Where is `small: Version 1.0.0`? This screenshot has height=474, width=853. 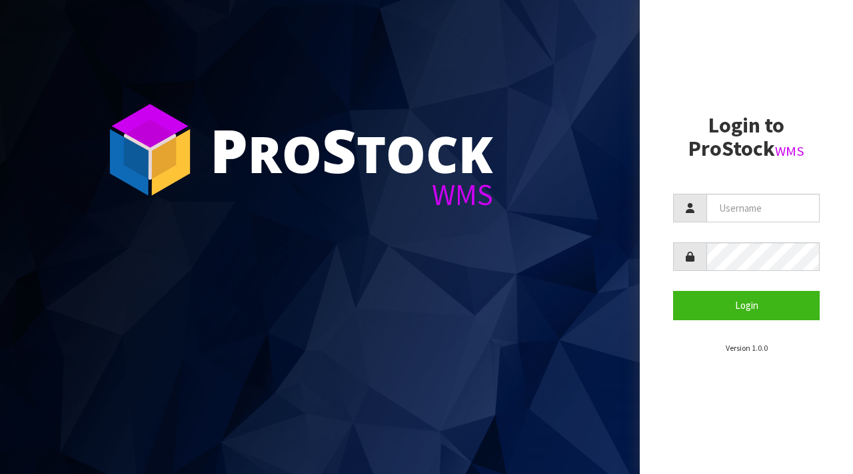 small: Version 1.0.0 is located at coordinates (746, 348).